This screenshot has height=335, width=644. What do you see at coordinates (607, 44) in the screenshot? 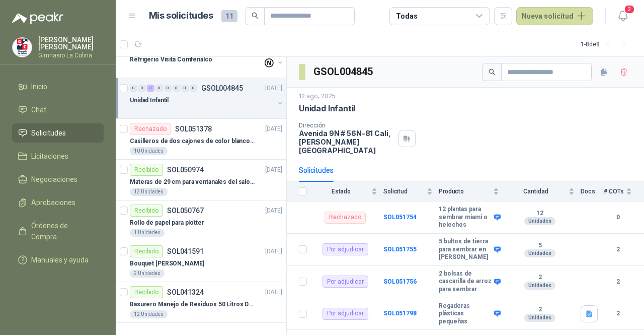
I see `div: 1 - 8 de 8` at bounding box center [607, 44].